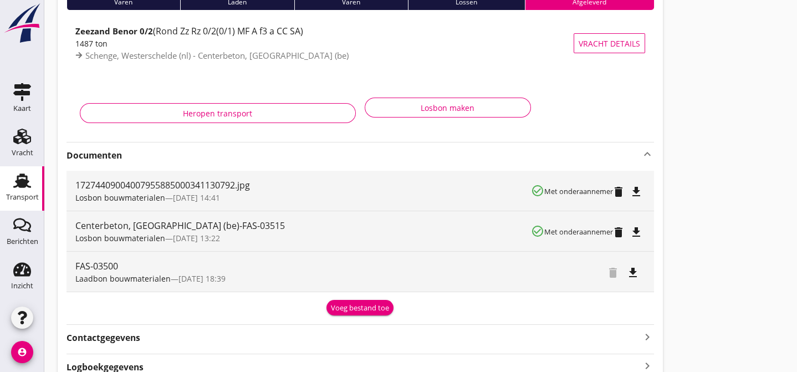 Image resolution: width=797 pixels, height=372 pixels. What do you see at coordinates (114, 31) in the screenshot?
I see `strong: Zeezand Benor 0/2` at bounding box center [114, 31].